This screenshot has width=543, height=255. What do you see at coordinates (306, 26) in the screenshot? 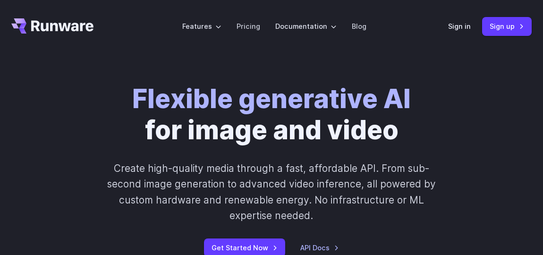
I see `label: Documentation` at bounding box center [306, 26].